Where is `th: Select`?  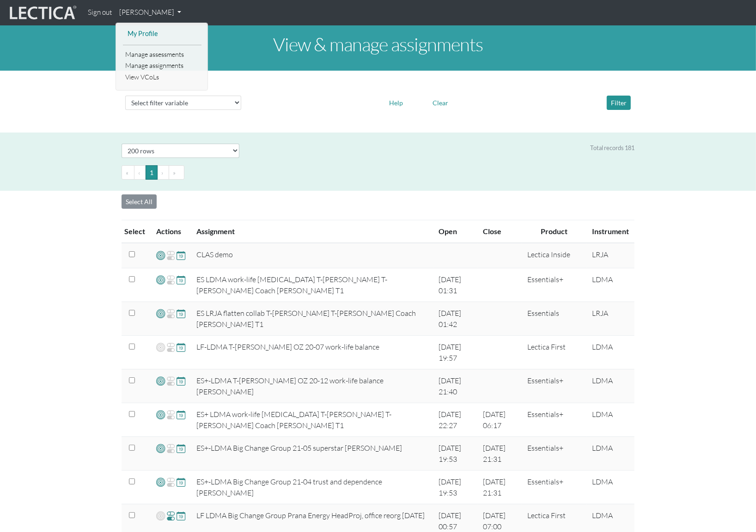
th: Select is located at coordinates (136, 232).